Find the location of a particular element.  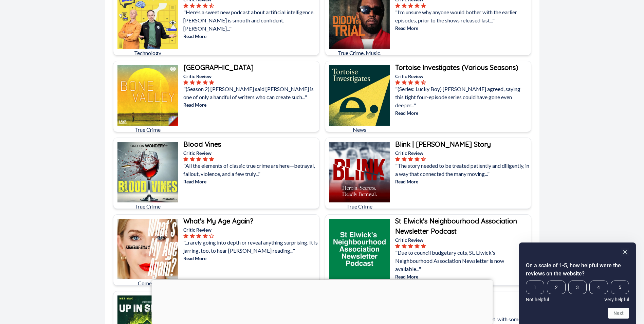

span: 4 is located at coordinates (598, 287).